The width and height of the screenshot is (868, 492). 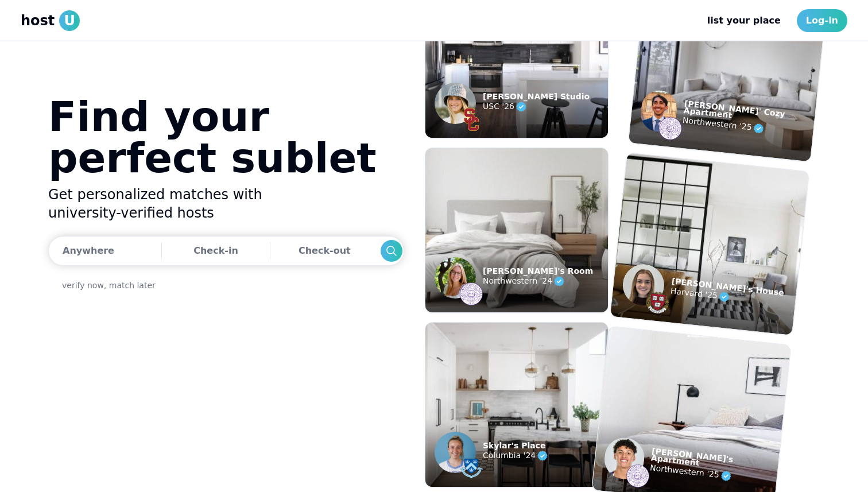 I want to click on div: Anywhere, so click(x=88, y=251).